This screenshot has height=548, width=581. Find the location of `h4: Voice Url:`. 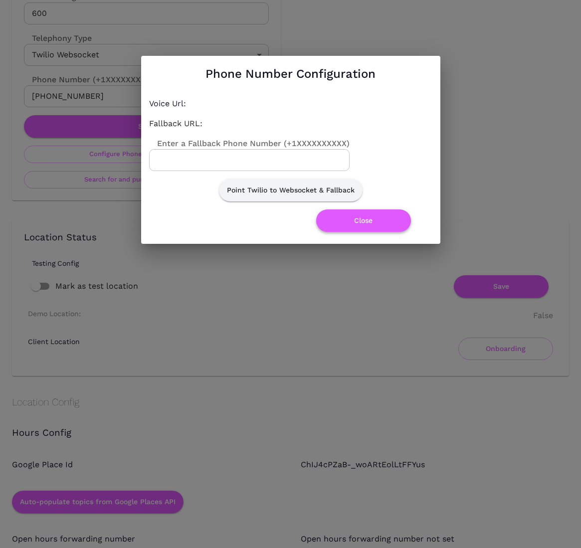

h4: Voice Url: is located at coordinates (182, 104).